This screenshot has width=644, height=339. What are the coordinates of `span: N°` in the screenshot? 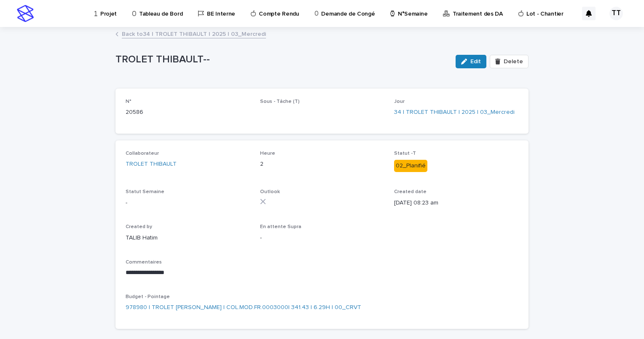 It's located at (129, 101).